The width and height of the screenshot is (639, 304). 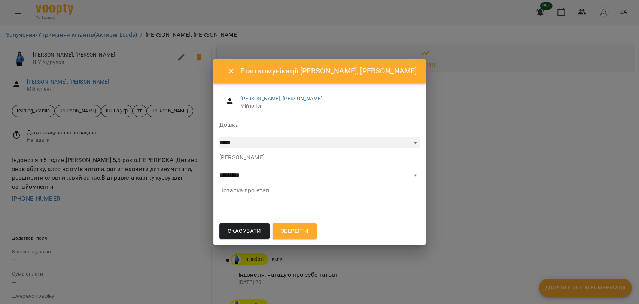 I want to click on label: Нотатка про етап, so click(x=319, y=190).